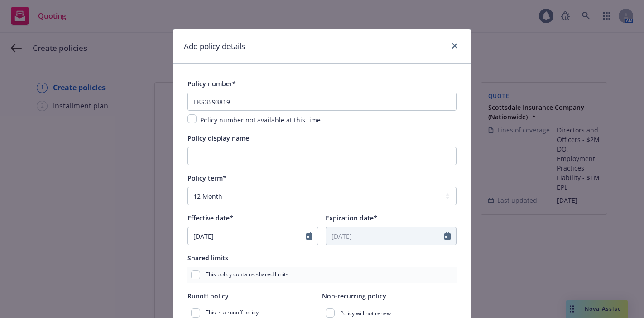 The width and height of the screenshot is (644, 318). I want to click on span: Policy number not available at this time, so click(260, 120).